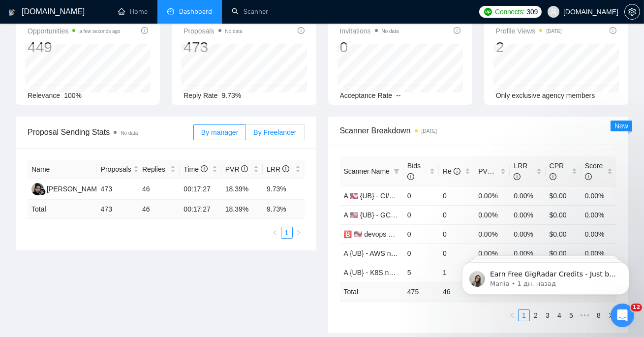 The height and width of the screenshot is (337, 644). I want to click on span: left, so click(512, 315).